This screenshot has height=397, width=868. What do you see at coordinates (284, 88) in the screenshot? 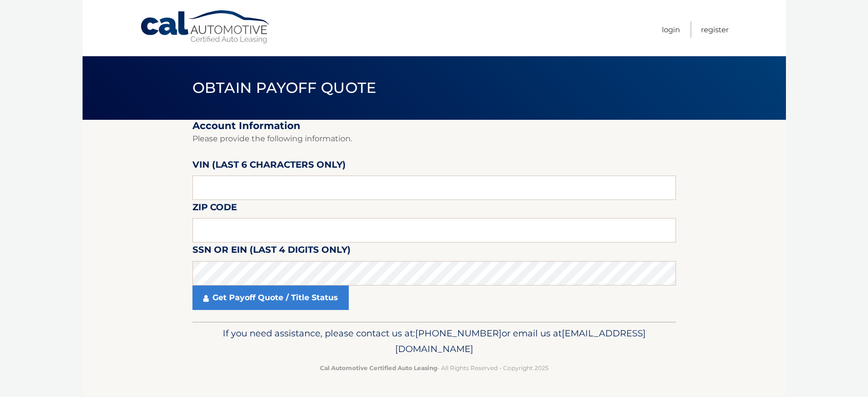
I see `span: Obtain Payoff Quote` at bounding box center [284, 88].